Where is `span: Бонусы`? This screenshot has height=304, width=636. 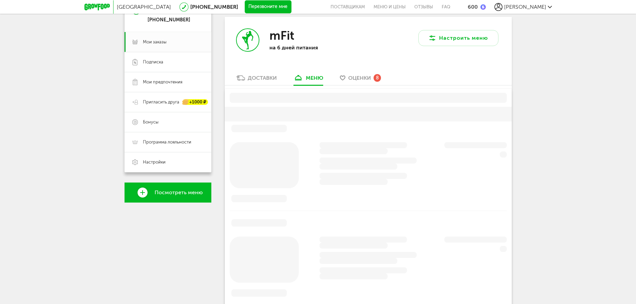
span: Бонусы is located at coordinates (151, 122).